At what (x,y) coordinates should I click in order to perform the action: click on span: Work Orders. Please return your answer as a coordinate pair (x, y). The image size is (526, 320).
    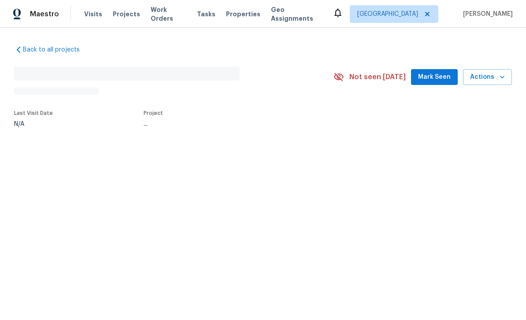
    Looking at the image, I should click on (168, 14).